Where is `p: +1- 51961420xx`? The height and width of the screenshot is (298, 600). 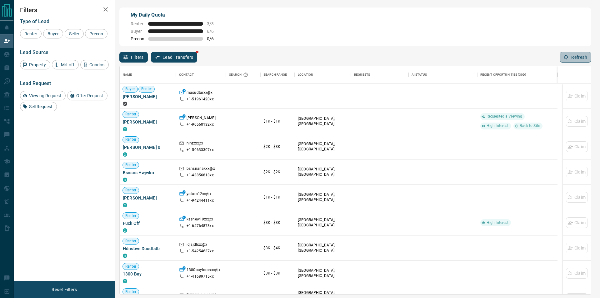
p: +1- 51961420xx is located at coordinates (200, 99).